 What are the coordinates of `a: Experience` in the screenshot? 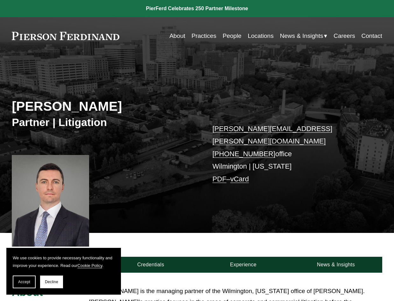 It's located at (243, 265).